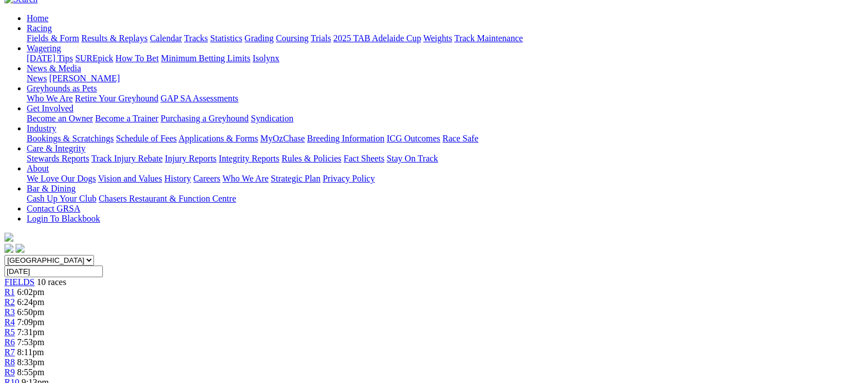 The height and width of the screenshot is (383, 846). What do you see at coordinates (205, 118) in the screenshot?
I see `a: Purchasing a Greyhound` at bounding box center [205, 118].